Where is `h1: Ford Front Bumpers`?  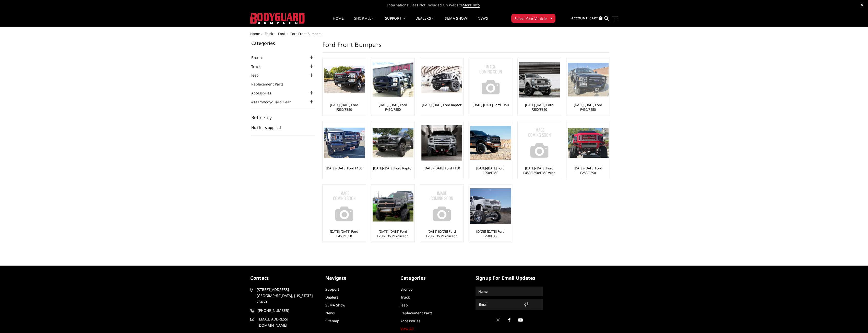
h1: Ford Front Bumpers is located at coordinates (466, 47).